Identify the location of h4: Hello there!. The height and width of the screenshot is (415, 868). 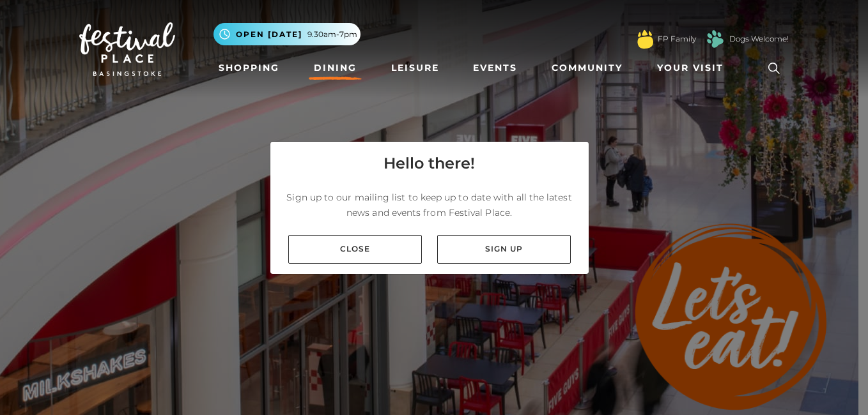
(429, 164).